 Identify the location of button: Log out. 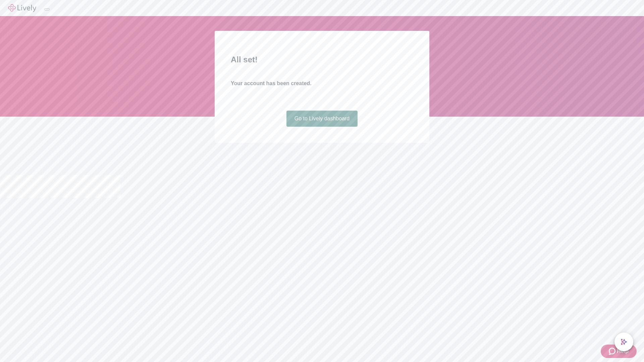
(47, 9).